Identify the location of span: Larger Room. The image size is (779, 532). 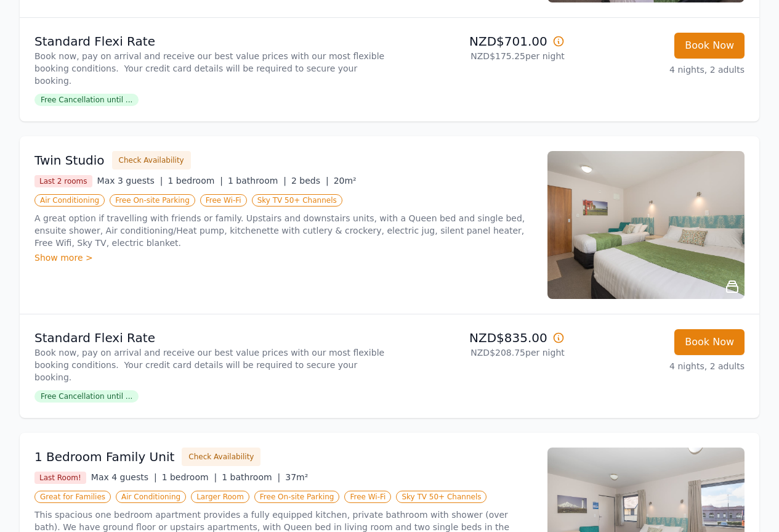
(220, 496).